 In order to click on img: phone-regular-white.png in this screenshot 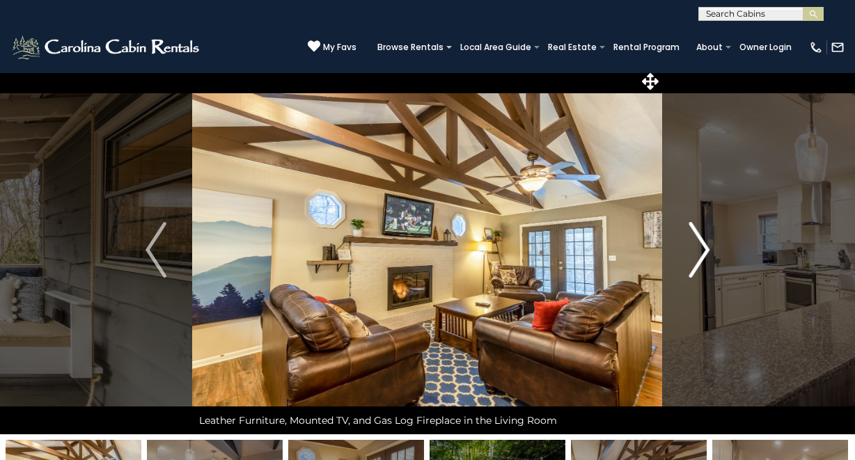, I will do `click(816, 47)`.